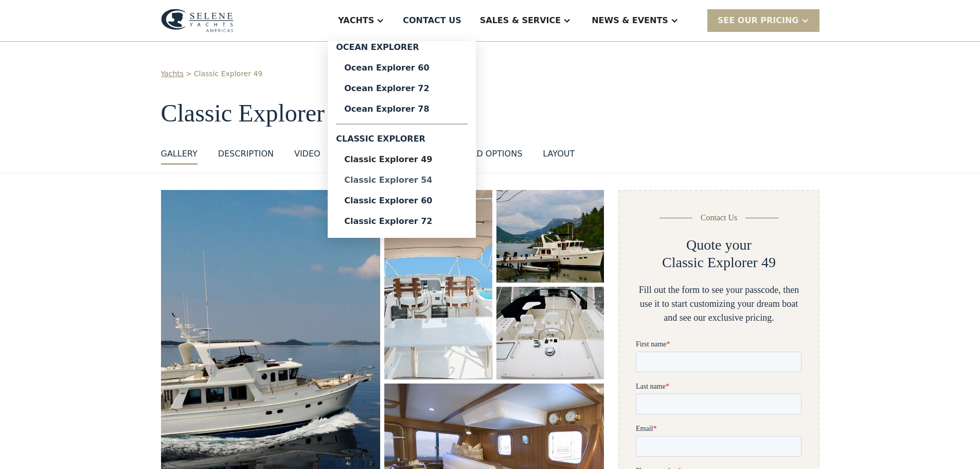 This screenshot has width=980, height=469. What do you see at coordinates (630, 20) in the screenshot?
I see `div: News & EVENTS` at bounding box center [630, 20].